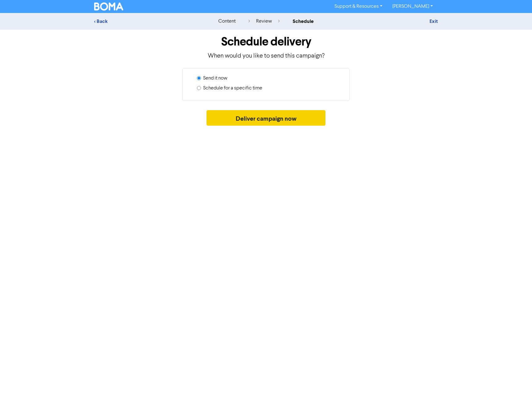 The height and width of the screenshot is (393, 532). Describe the element at coordinates (266, 56) in the screenshot. I see `p: When would you like to send this campaign?` at that location.